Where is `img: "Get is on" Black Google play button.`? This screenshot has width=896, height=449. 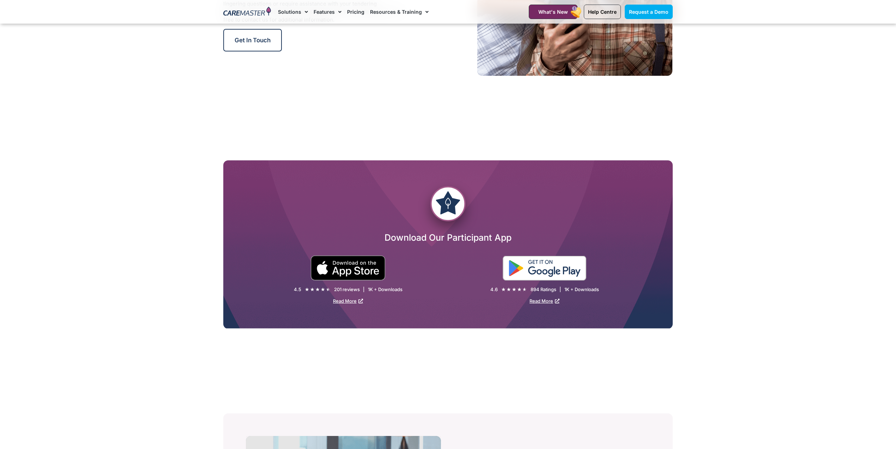
img: "Get is on" Black Google play button. is located at coordinates (544, 268).